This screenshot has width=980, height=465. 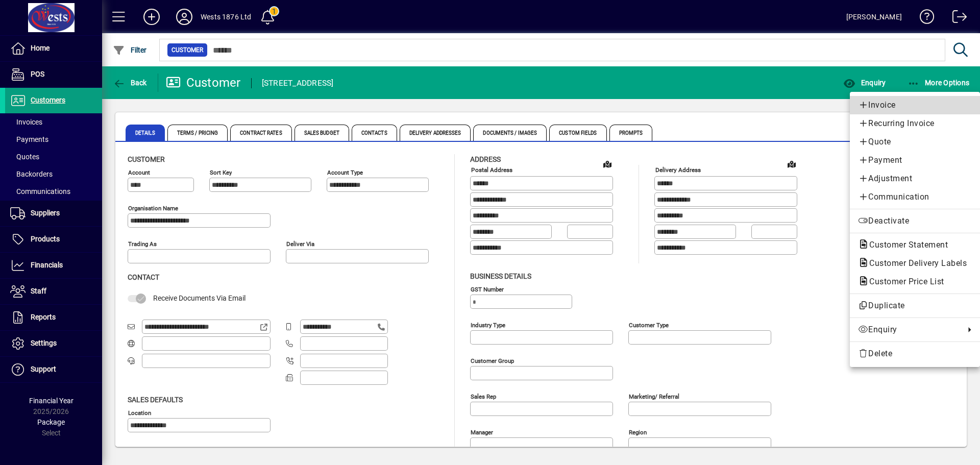 I want to click on span: Communication, so click(x=915, y=197).